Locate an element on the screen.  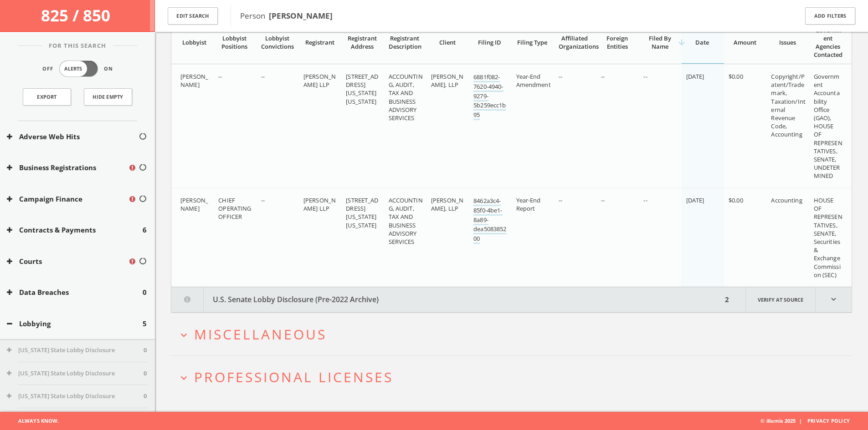
span: Accounting is located at coordinates (786, 200).